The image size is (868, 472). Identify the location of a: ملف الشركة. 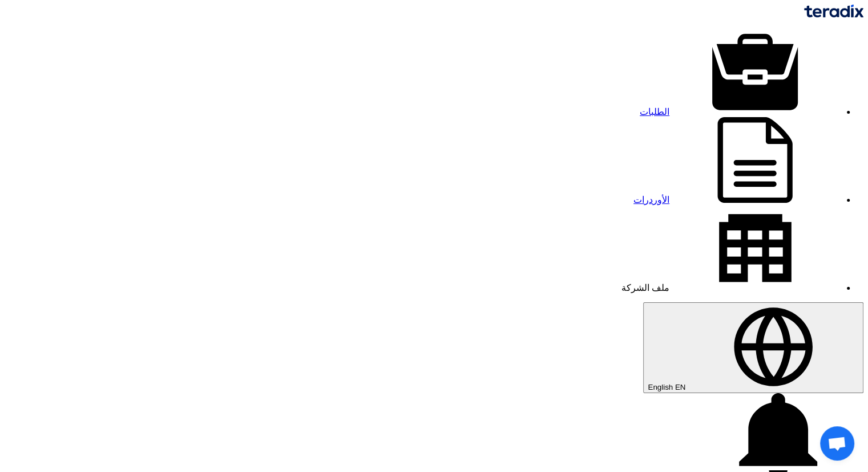
(731, 287).